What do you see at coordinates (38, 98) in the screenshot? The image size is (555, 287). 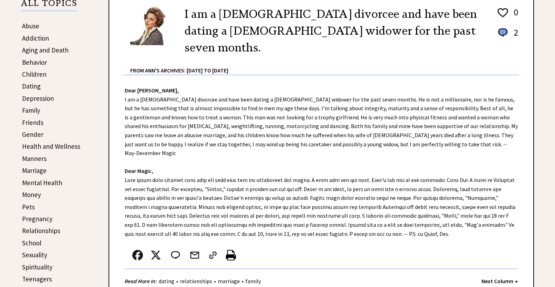 I see `a: Depression` at bounding box center [38, 98].